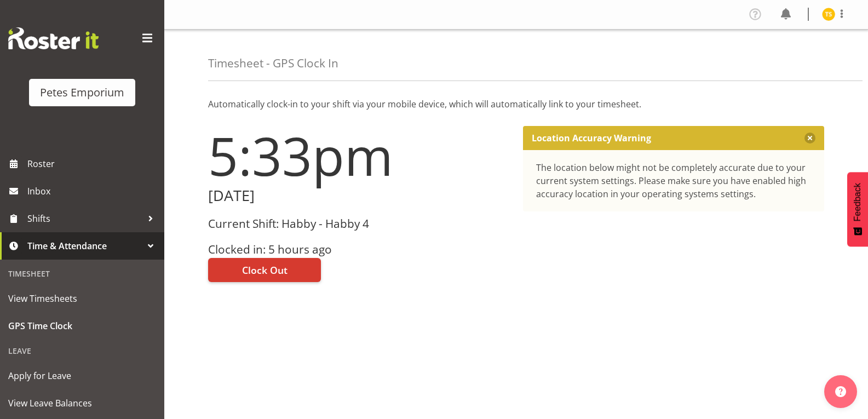  What do you see at coordinates (82, 299) in the screenshot?
I see `a: View Timesheets` at bounding box center [82, 299].